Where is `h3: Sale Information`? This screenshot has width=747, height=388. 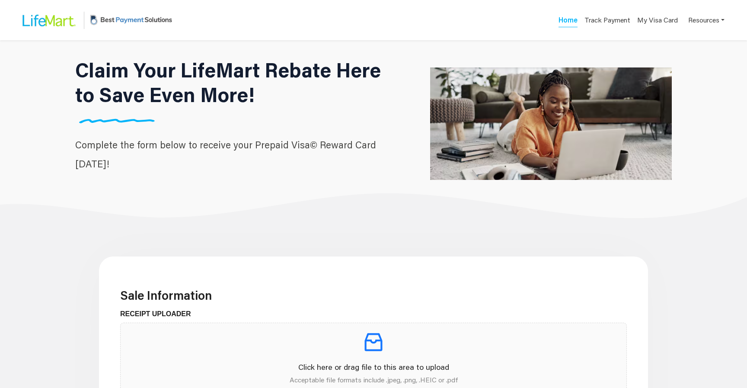
h3: Sale Information is located at coordinates (374, 295).